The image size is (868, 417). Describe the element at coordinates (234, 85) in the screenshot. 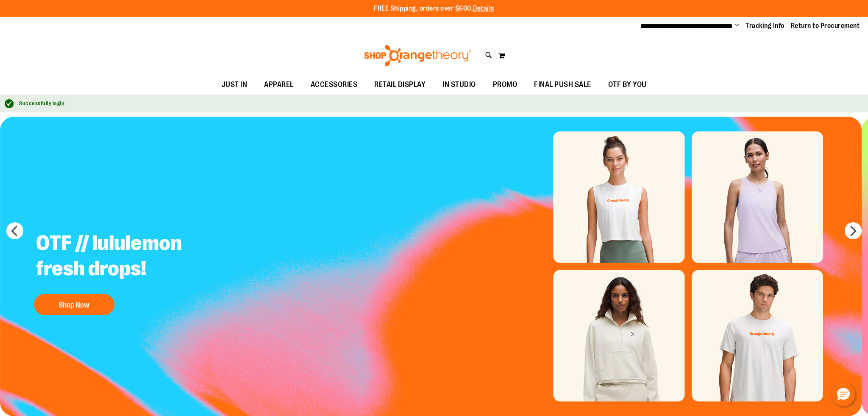

I see `span: JUST IN` at that location.